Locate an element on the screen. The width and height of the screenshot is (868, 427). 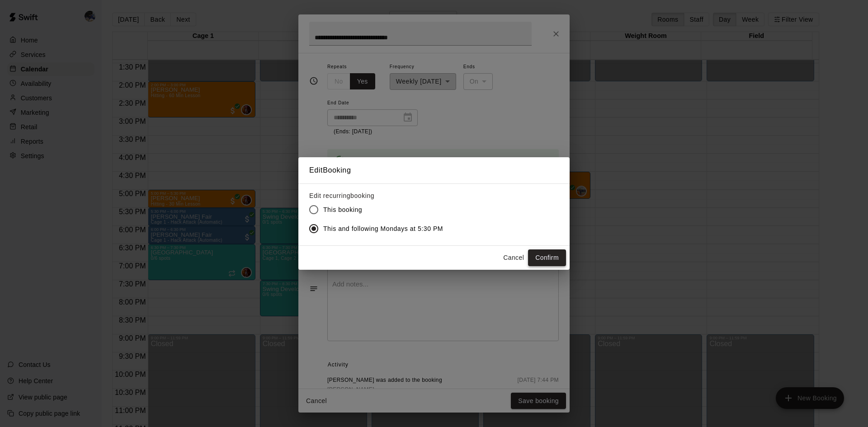
button: Cancel is located at coordinates (513, 257).